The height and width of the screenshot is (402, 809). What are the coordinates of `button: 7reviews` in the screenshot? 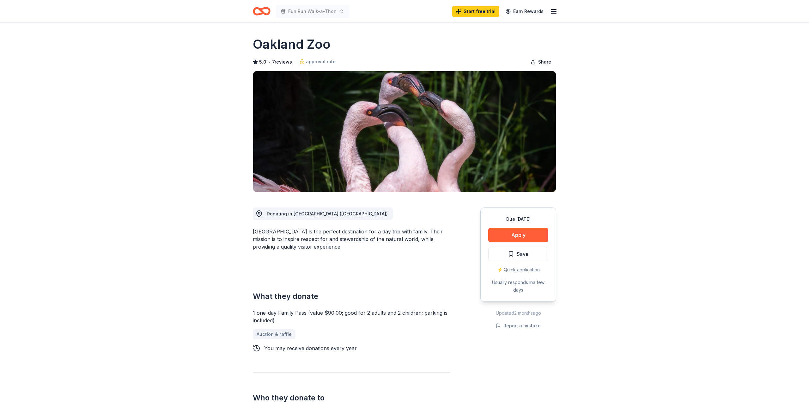 It's located at (282, 62).